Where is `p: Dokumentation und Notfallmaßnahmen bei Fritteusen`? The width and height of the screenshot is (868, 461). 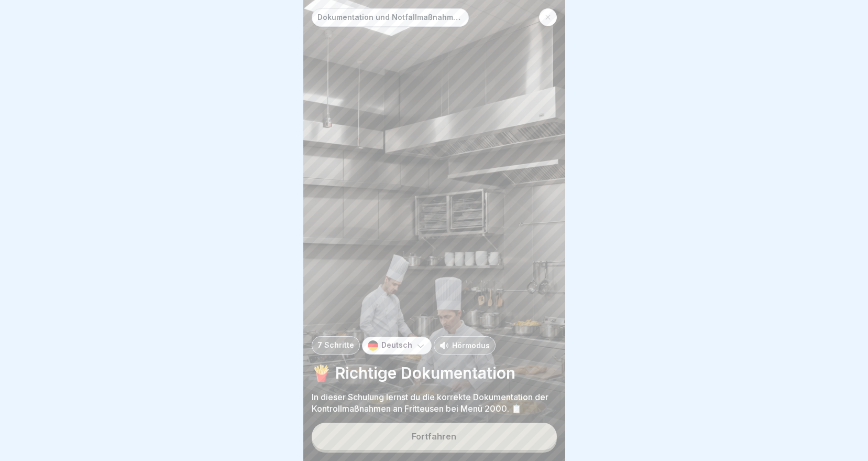
p: Dokumentation und Notfallmaßnahmen bei Fritteusen is located at coordinates (390, 17).